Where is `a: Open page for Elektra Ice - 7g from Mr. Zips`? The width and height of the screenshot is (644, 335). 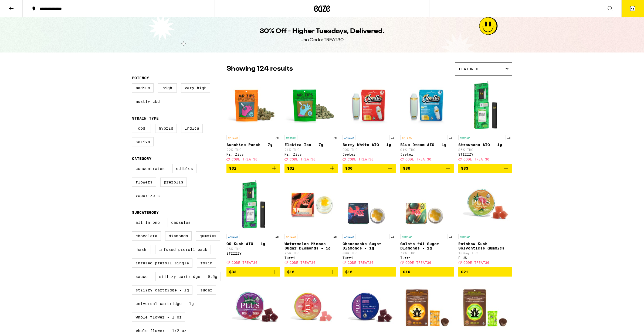 a: Open page for Elektra Ice - 7g from Mr. Zips is located at coordinates (311, 121).